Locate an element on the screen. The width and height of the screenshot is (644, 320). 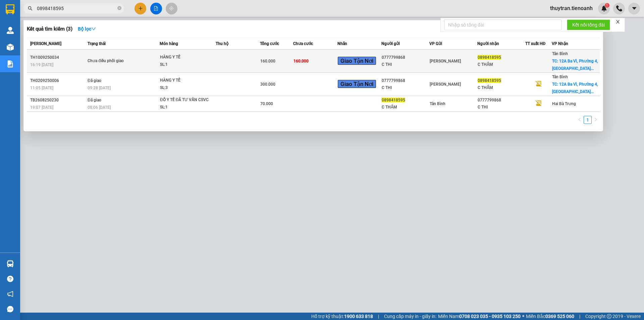
button: left is located at coordinates (579, 120).